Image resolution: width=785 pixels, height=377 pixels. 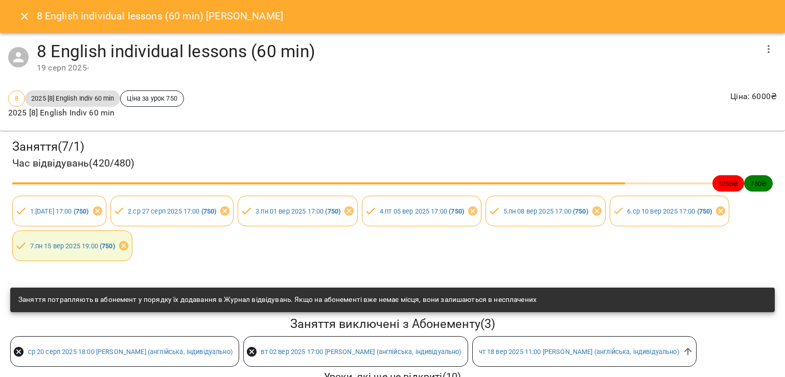 What do you see at coordinates (422, 211) in the screenshot?
I see `a: 4.пт 05 вер 2025 17:00 (750)` at bounding box center [422, 211].